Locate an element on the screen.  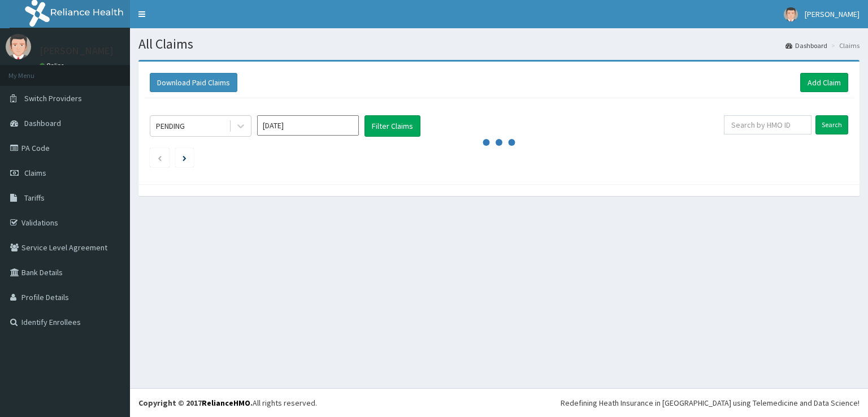
li: Claims is located at coordinates (844, 45).